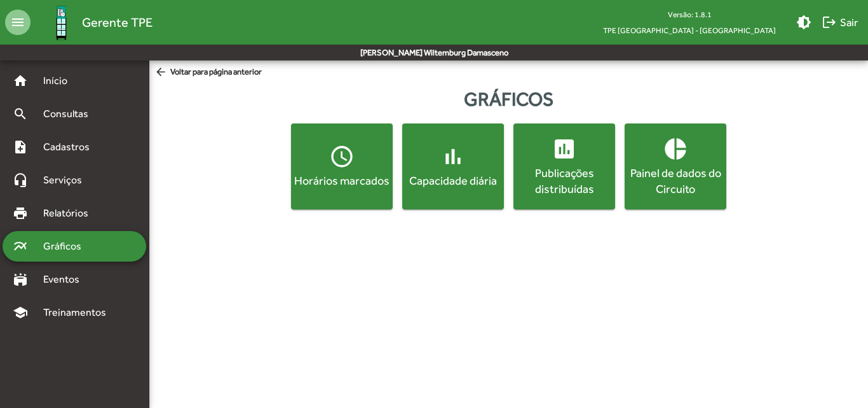  I want to click on span: Início, so click(60, 81).